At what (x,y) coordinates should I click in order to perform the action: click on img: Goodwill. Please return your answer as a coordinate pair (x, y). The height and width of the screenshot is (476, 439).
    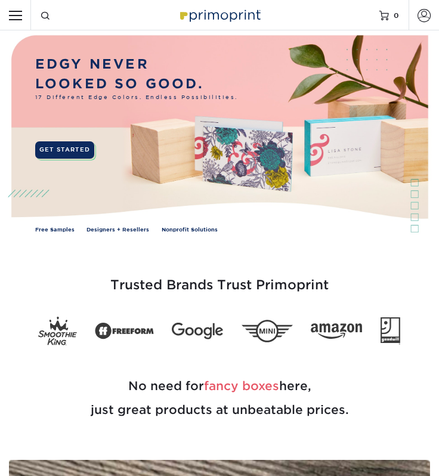
    Looking at the image, I should click on (390, 330).